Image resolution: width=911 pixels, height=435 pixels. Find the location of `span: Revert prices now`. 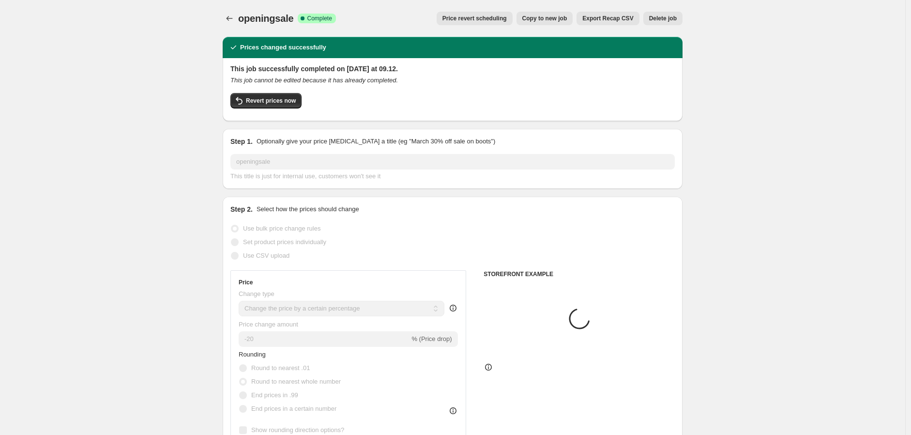

span: Revert prices now is located at coordinates (271, 101).